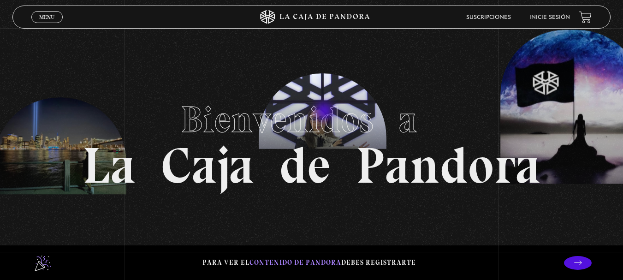 The width and height of the screenshot is (623, 280). Describe the element at coordinates (585, 17) in the screenshot. I see `a: View your shopping cart` at that location.